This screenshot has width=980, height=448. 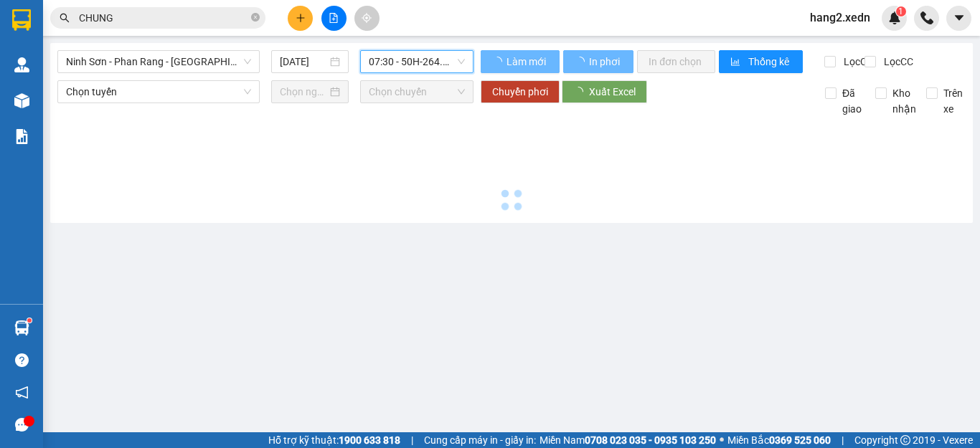 I want to click on strong: 0369 525 060, so click(x=800, y=440).